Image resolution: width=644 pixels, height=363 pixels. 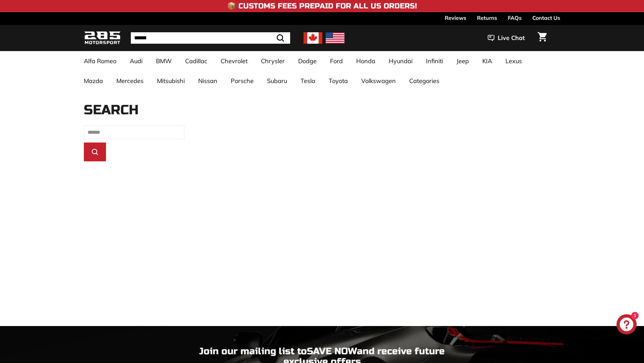 I want to click on a: Audi, so click(x=136, y=61).